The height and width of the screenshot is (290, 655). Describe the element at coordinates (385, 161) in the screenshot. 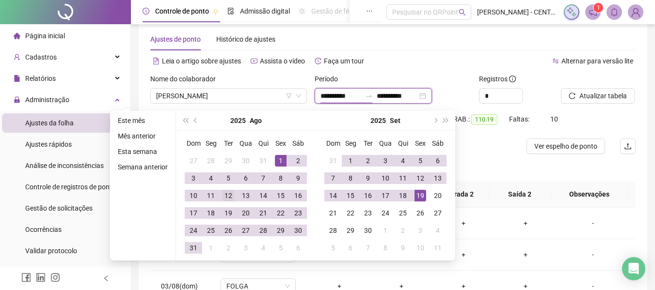

I see `td: 2025-09-03` at that location.